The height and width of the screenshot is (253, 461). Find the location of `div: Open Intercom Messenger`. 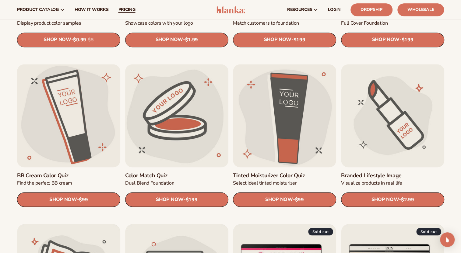

div: Open Intercom Messenger is located at coordinates (448, 240).